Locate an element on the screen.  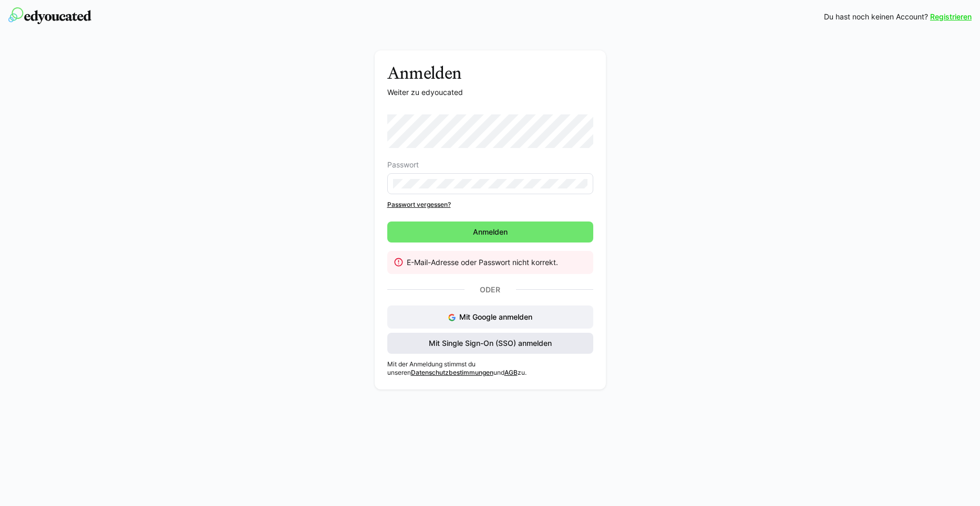
div: E-Mail-Adresse oder Passwort nicht korrekt. is located at coordinates (496, 263).